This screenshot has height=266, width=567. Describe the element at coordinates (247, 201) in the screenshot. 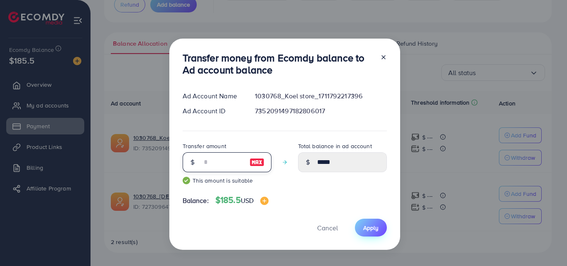

I see `span: USD` at that location.